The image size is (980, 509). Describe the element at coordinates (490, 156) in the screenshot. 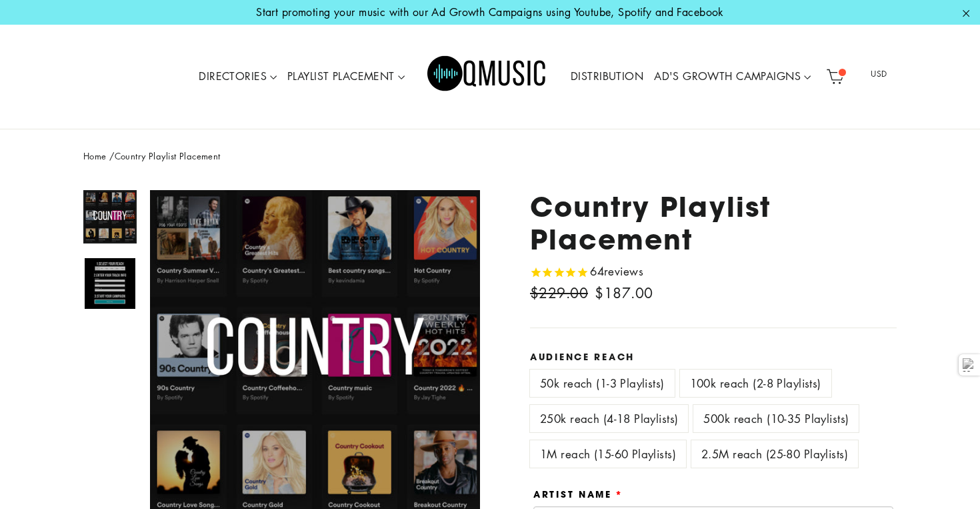

I see `nav: breadcrumbs` at that location.